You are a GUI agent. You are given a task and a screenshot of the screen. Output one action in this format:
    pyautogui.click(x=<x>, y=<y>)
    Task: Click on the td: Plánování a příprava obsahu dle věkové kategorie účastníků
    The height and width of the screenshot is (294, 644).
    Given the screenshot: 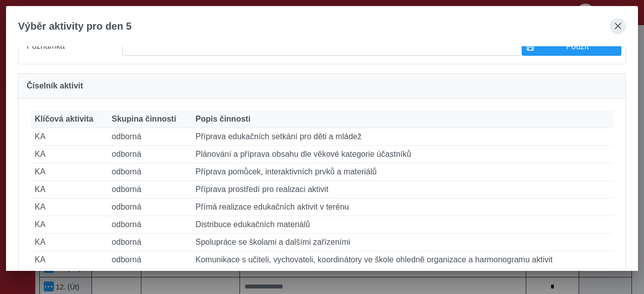 What is the action you would take?
    pyautogui.click(x=402, y=154)
    